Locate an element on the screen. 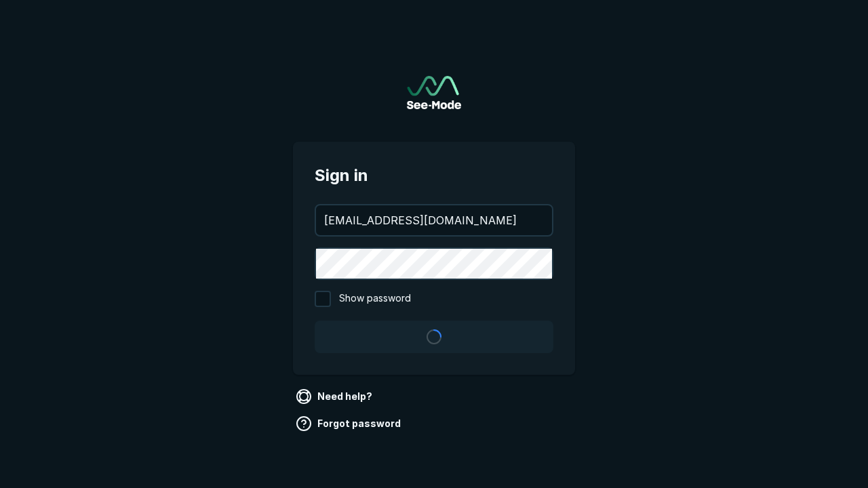  input: your@email.com is located at coordinates (434, 220).